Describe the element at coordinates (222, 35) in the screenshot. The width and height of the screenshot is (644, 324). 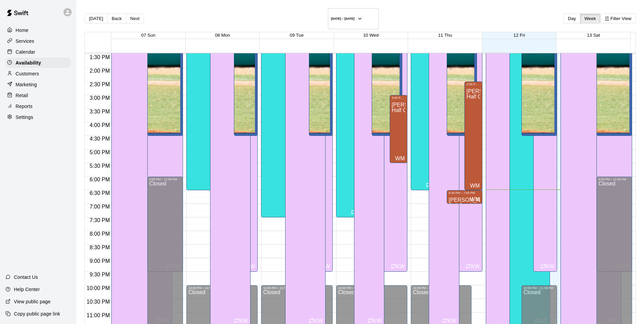
I see `button: 08 Mon` at that location.